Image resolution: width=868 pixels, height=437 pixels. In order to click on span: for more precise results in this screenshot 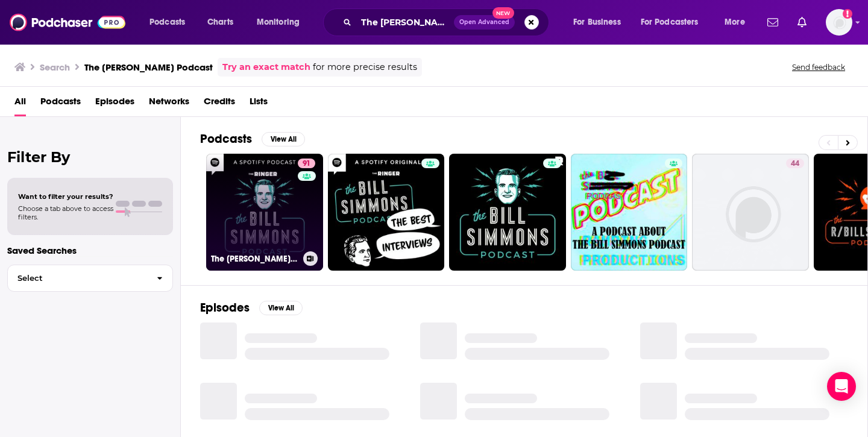, I will do `click(365, 67)`.